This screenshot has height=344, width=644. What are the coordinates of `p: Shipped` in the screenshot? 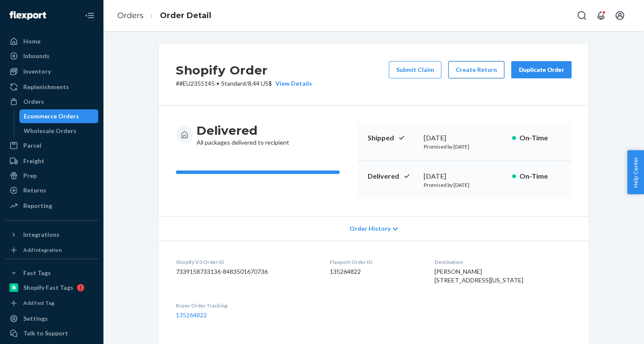 It's located at (392, 138).